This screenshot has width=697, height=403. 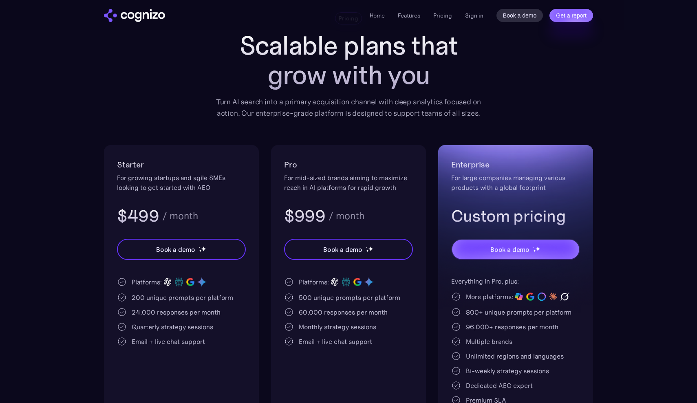 What do you see at coordinates (135, 15) in the screenshot?
I see `img: cognizo logo` at bounding box center [135, 15].